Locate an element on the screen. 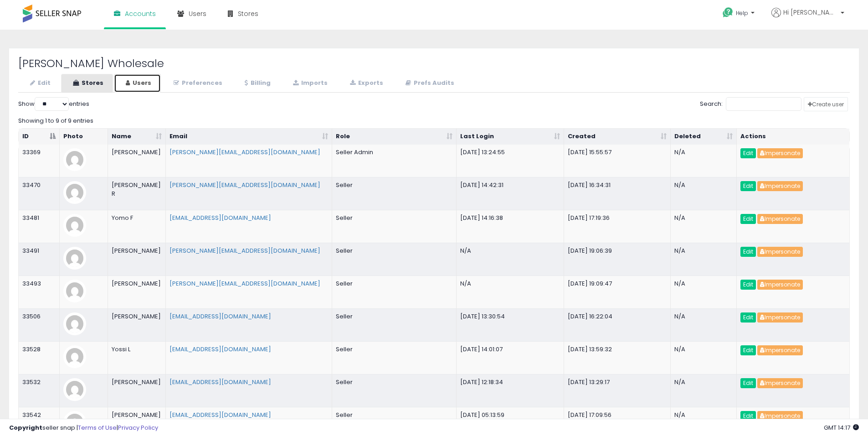  th: Role: activate to sort column ascending is located at coordinates (394, 137).